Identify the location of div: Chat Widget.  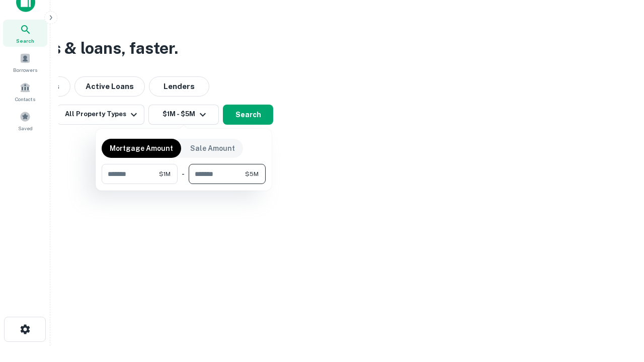
(619, 306).